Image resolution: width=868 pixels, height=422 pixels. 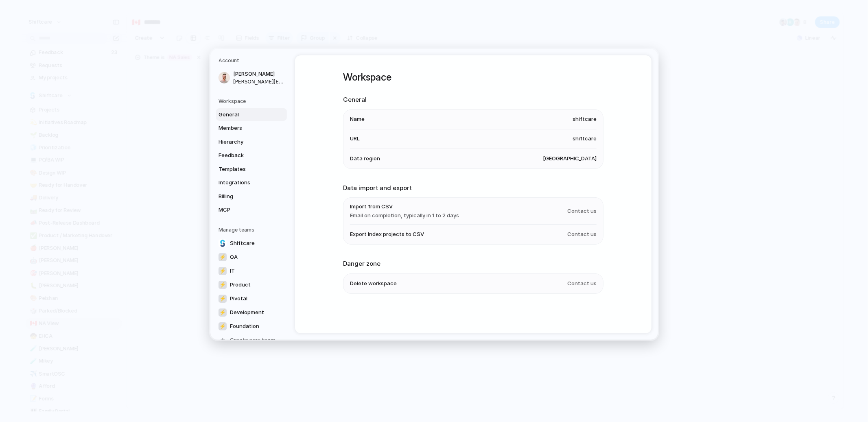 What do you see at coordinates (252, 340) in the screenshot?
I see `span: Create new team` at bounding box center [252, 340].